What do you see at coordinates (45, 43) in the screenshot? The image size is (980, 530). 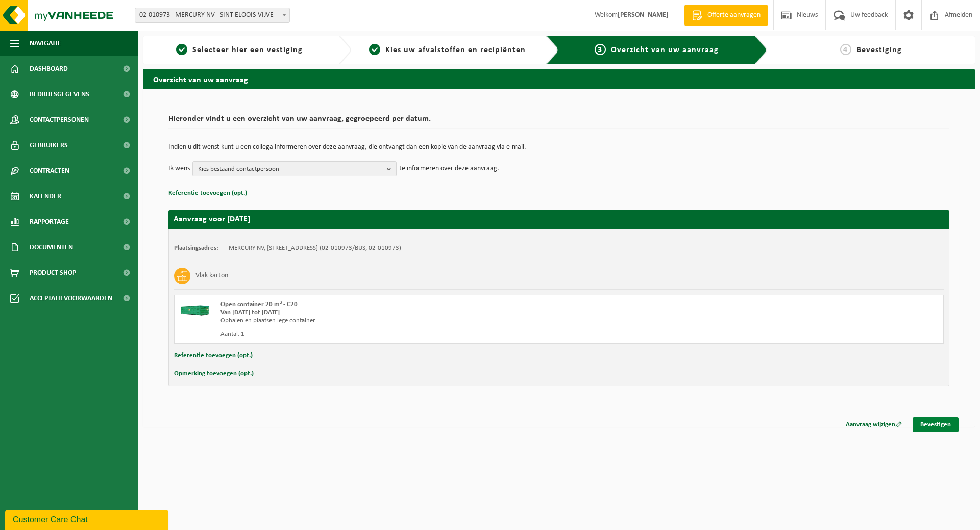 I see `span: Navigatie` at bounding box center [45, 43].